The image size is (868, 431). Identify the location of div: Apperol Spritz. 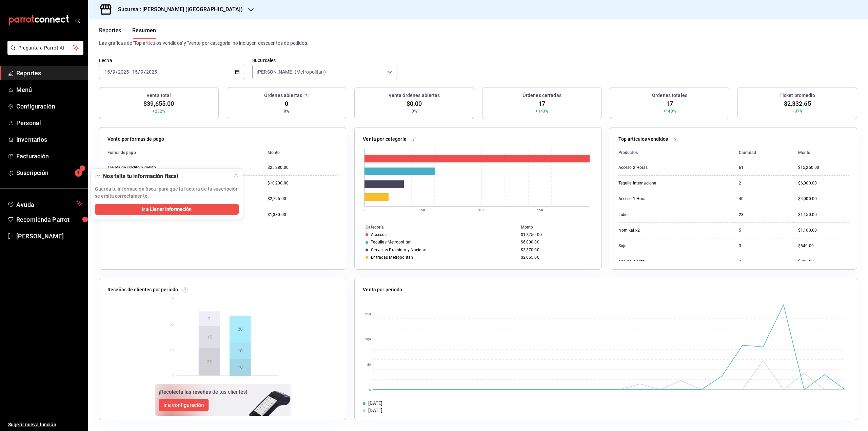
(653, 261).